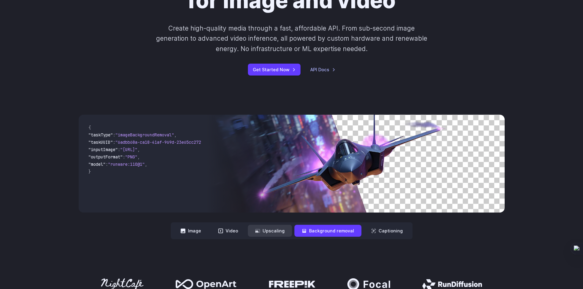 Image resolution: width=583 pixels, height=289 pixels. I want to click on button: Upscaling, so click(270, 231).